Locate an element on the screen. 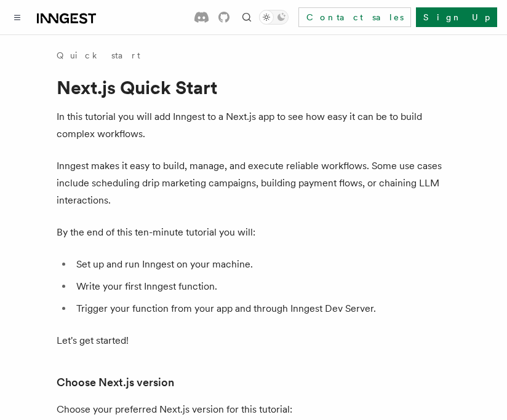 Image resolution: width=507 pixels, height=420 pixels. button: Find something... is located at coordinates (247, 17).